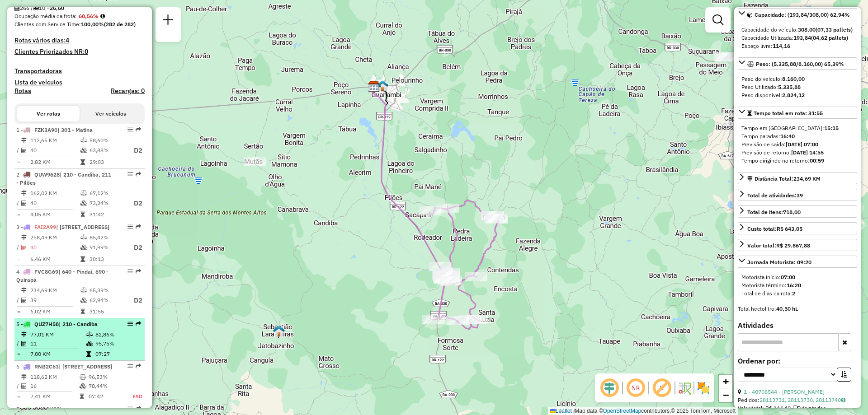  What do you see at coordinates (797, 144) in the screenshot?
I see `div: Tempo total em rota: 31:55` at bounding box center [797, 144].